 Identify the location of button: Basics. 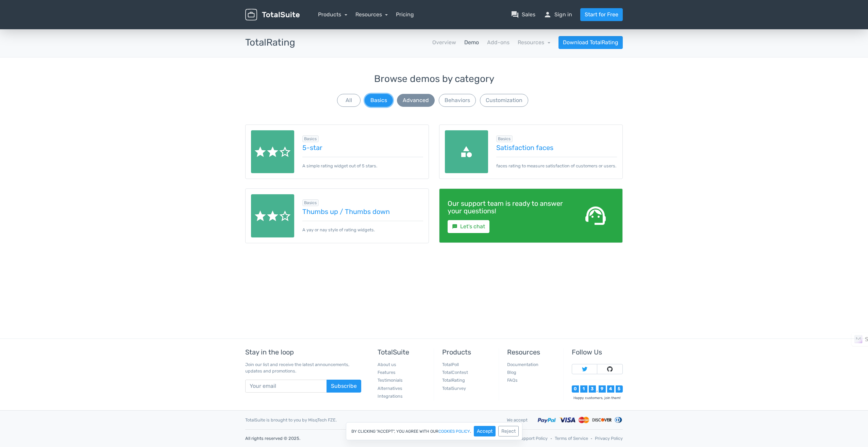
(379, 101).